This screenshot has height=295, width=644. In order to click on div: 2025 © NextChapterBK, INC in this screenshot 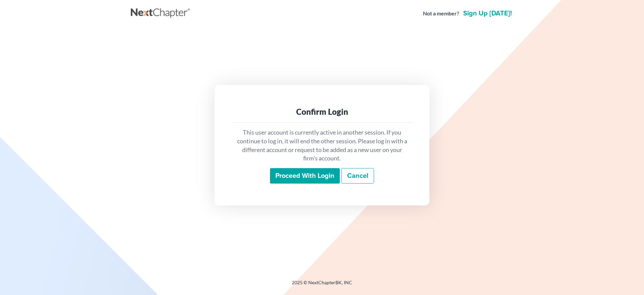, I will do `click(322, 286)`.